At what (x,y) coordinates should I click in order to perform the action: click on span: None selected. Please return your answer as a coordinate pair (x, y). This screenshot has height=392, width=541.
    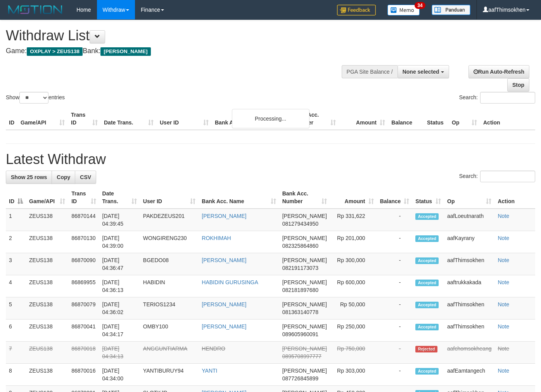
    Looking at the image, I should click on (420, 72).